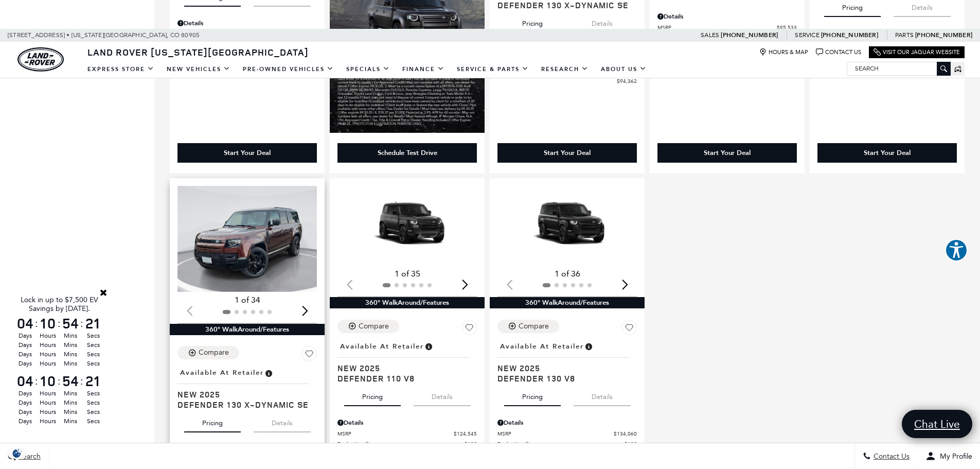 This screenshot has width=980, height=469. What do you see at coordinates (710, 35) in the screenshot?
I see `span: Sales` at bounding box center [710, 35].